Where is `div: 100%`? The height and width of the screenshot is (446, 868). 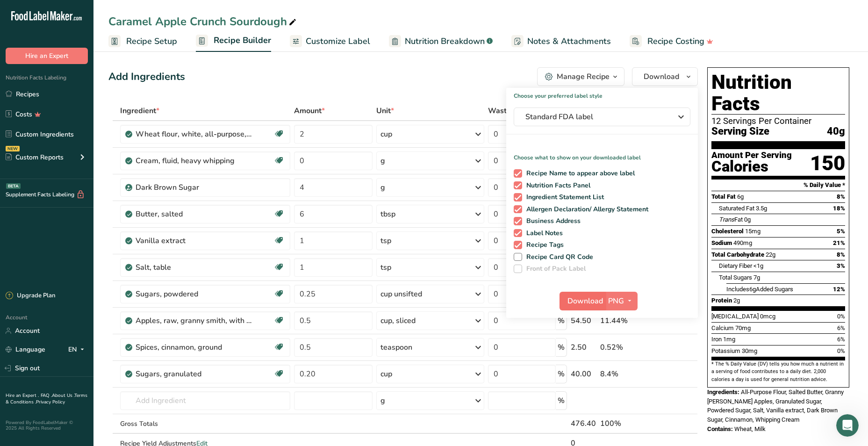
div: 100% is located at coordinates (627, 424).